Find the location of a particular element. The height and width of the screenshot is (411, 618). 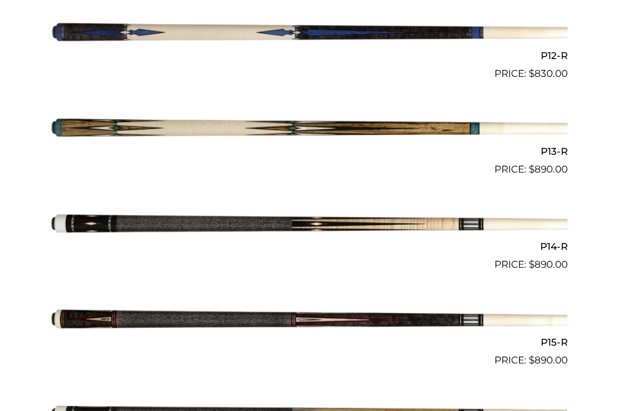

img: P15-R is located at coordinates (309, 319).